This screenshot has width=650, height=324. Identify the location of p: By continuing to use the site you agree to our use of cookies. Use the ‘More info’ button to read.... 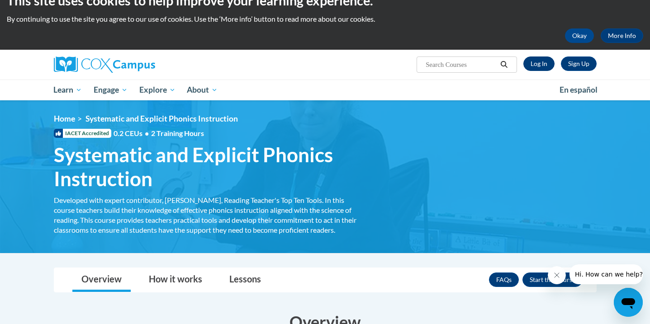
(325, 19).